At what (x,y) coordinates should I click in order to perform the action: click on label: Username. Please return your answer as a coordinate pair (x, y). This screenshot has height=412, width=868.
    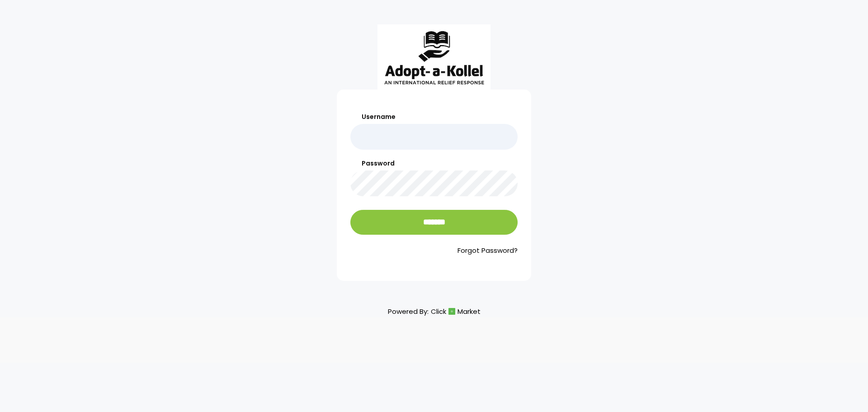
    Looking at the image, I should click on (434, 117).